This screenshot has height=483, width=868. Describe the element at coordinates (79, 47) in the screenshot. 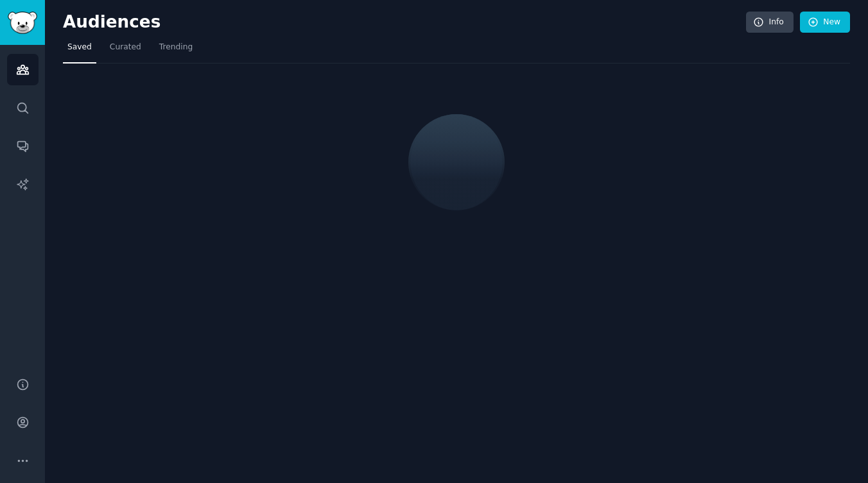

I see `span: Saved` at that location.